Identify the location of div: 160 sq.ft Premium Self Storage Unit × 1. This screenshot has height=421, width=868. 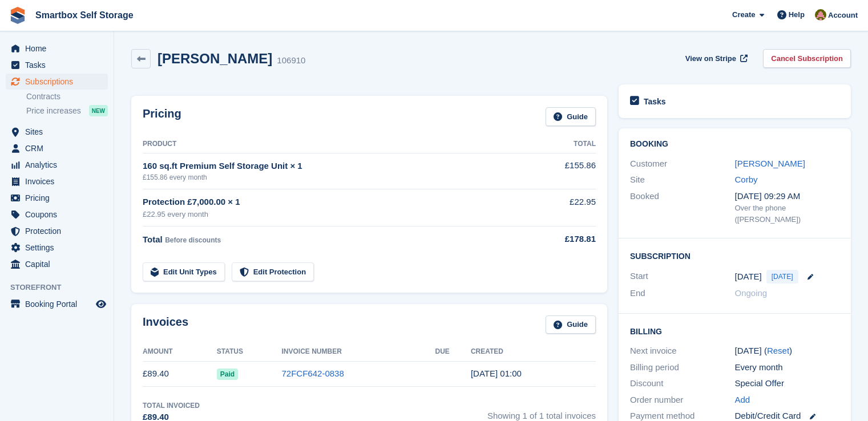
(334, 166).